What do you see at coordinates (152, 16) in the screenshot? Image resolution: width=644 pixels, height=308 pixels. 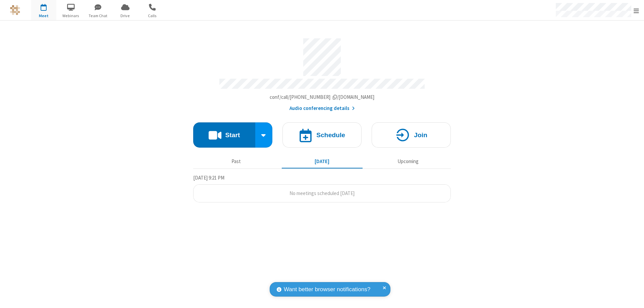 I see `span: Calls` at bounding box center [152, 16].